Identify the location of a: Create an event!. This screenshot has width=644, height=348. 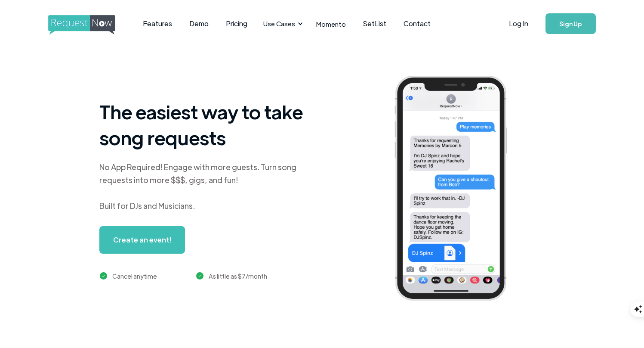
(142, 240).